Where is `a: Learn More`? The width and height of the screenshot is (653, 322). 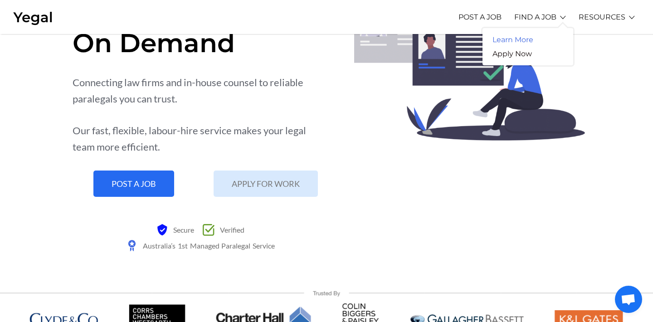
a: Learn More is located at coordinates (513, 39).